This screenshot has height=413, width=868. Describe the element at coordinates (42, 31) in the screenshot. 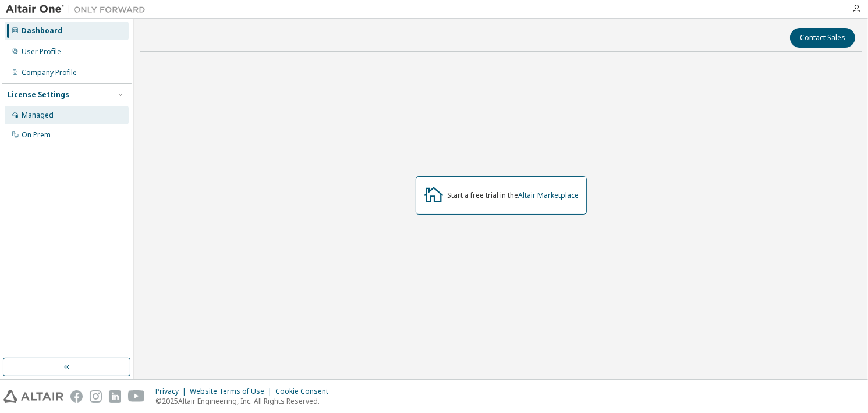

I see `div: Dashboard` at that location.